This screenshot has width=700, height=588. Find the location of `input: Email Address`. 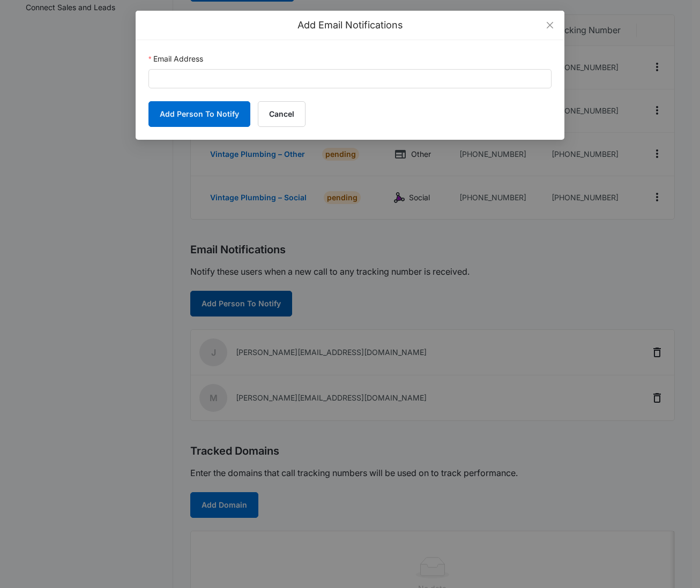

input: Email Address is located at coordinates (350, 79).